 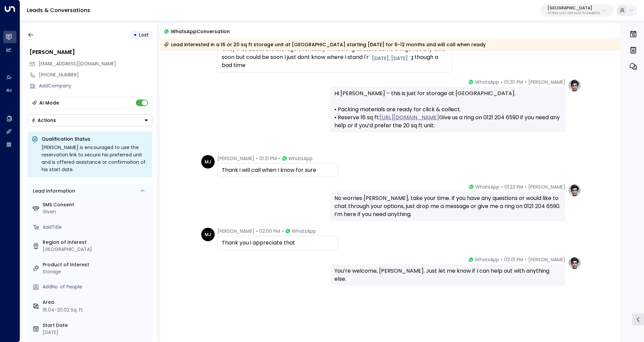 I want to click on span: martinjenns3427@gmail.com, so click(x=77, y=64).